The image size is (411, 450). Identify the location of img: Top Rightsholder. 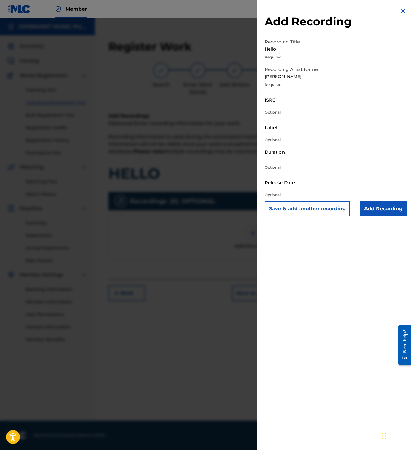
(58, 9).